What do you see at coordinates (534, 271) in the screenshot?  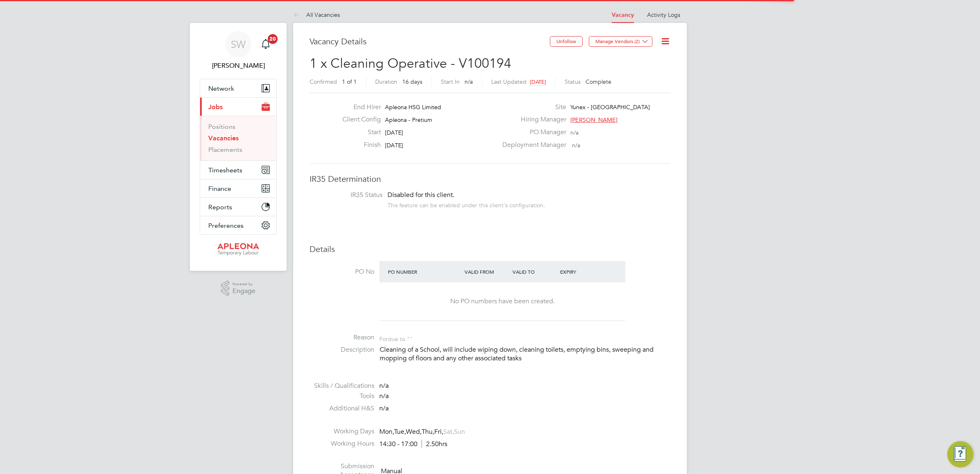 I see `div: Valid To` at bounding box center [534, 271].